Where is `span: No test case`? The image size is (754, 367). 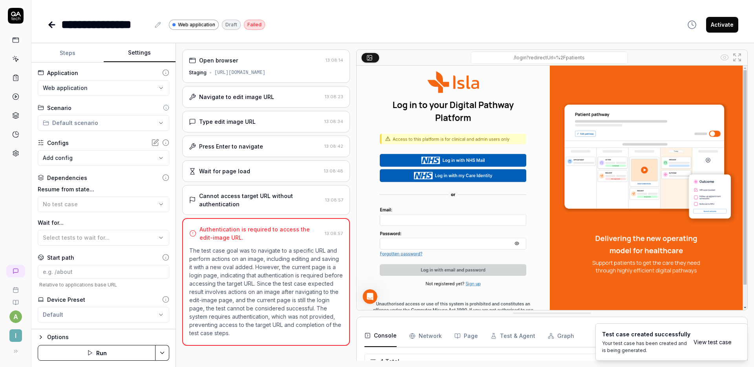 span: No test case is located at coordinates (60, 204).